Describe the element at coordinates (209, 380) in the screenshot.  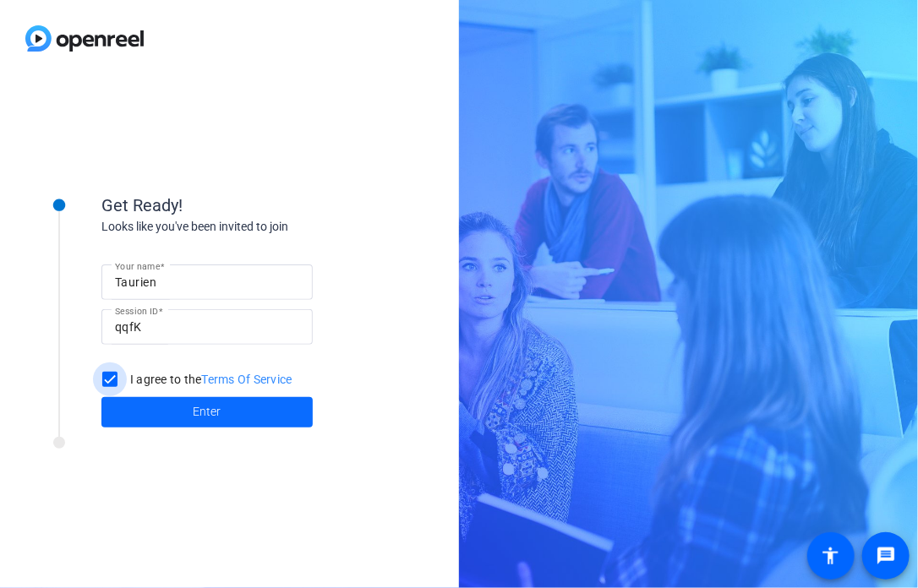
I see `label: I agree to the` at that location.